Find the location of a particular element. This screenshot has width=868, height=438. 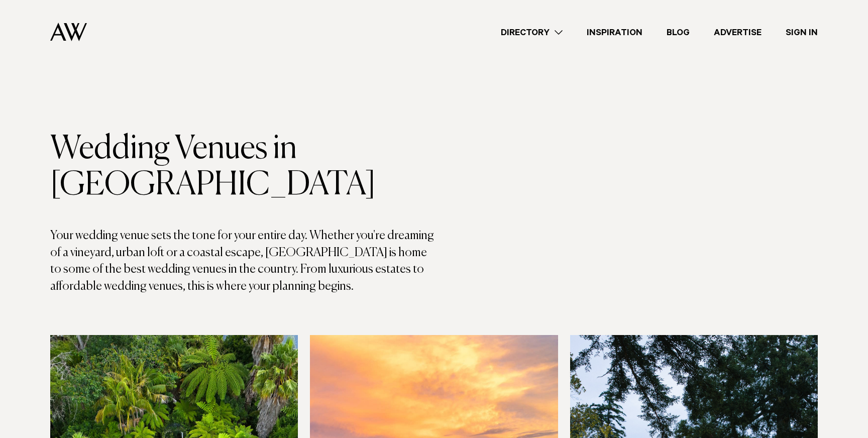

p: Your wedding venue sets the tone for your entire day. Whether you're dreaming of a vineyard, urba... is located at coordinates (242, 261).